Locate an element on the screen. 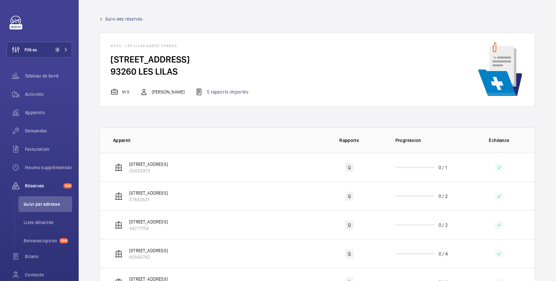 This screenshot has width=556, height=281. span: Suivi par adresse is located at coordinates (48, 204).